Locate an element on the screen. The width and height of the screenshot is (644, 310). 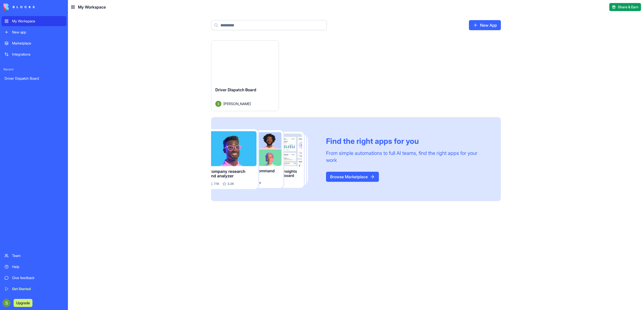
span: Share & Earn is located at coordinates (628, 7).